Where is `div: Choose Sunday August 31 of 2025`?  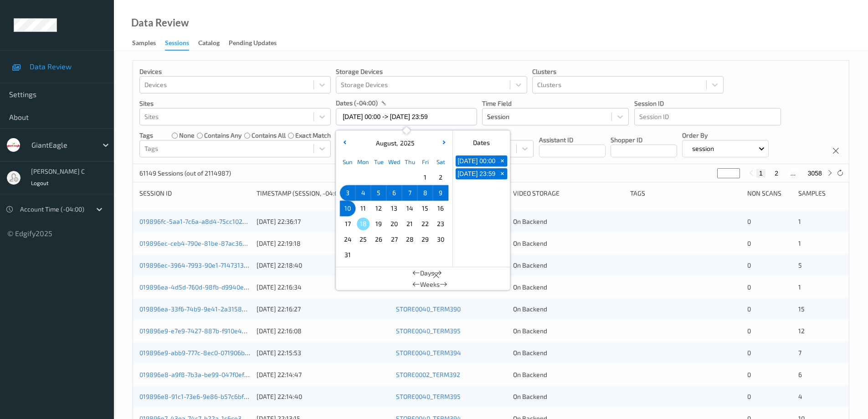
div: Choose Sunday August 31 of 2025 is located at coordinates (347, 255).